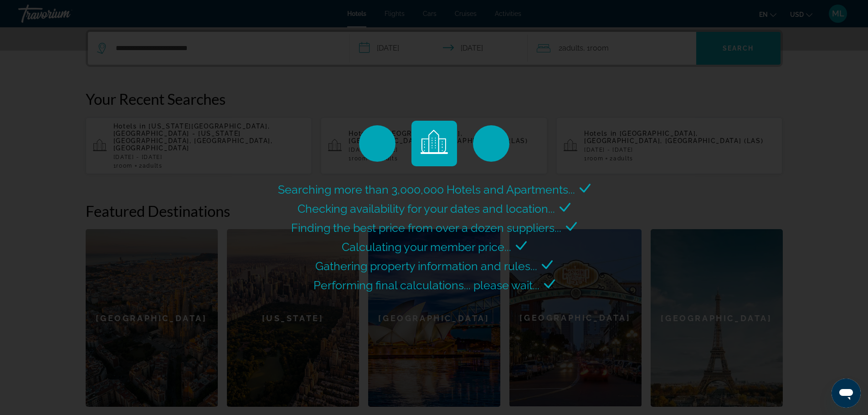  I want to click on span: Finding the best price from over a dozen suppliers..., so click(426, 228).